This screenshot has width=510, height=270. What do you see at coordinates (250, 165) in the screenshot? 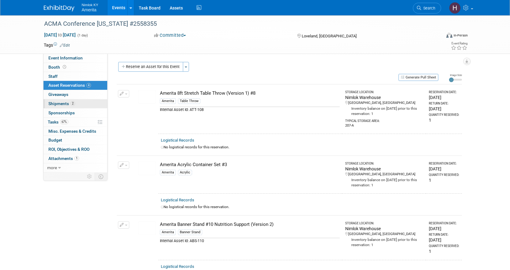
I see `div: Amerita Acrylic Container Set #3` at bounding box center [250, 165].